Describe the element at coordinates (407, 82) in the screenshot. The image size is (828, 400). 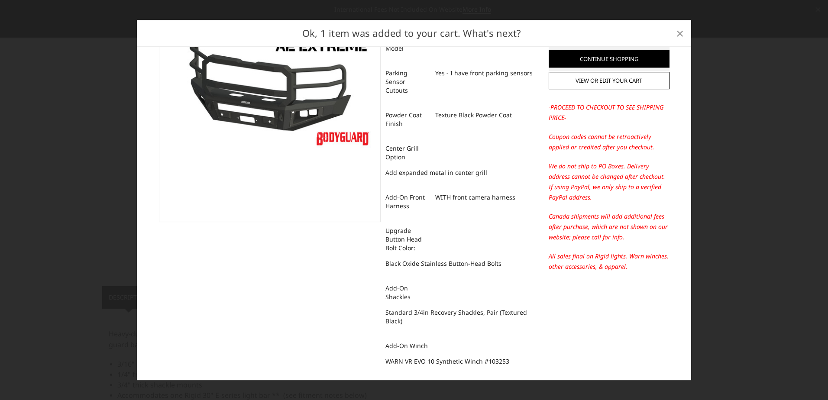
I see `dt: Parking Sensor Cutouts` at that location.